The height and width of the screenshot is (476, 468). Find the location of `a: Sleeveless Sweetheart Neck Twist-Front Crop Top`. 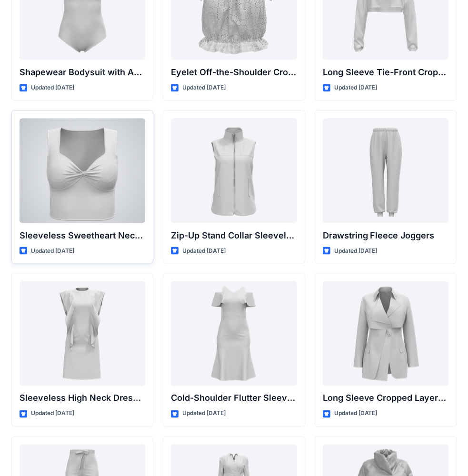

a: Sleeveless Sweetheart Neck Twist-Front Crop Top is located at coordinates (82, 171).